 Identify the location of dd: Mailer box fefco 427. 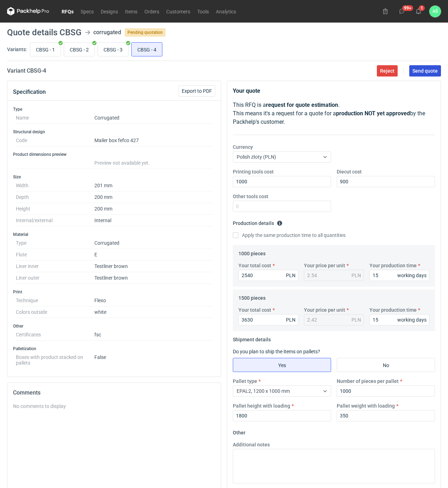
(153, 140).